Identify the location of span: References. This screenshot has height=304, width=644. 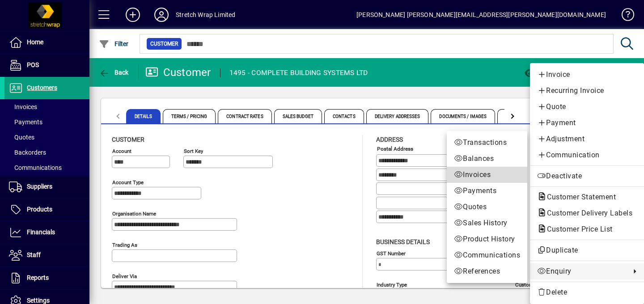
(487, 271).